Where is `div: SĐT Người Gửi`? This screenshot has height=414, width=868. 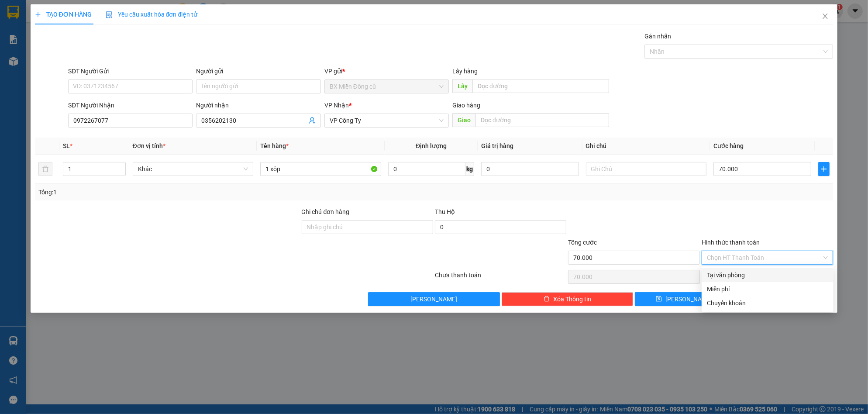 div: SĐT Người Gửi is located at coordinates (130, 71).